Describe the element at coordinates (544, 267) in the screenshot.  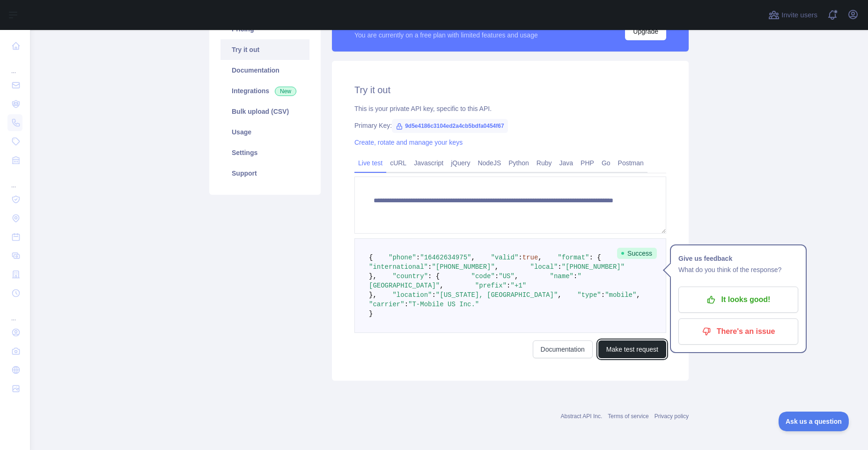
I see `span: "local"` at that location.